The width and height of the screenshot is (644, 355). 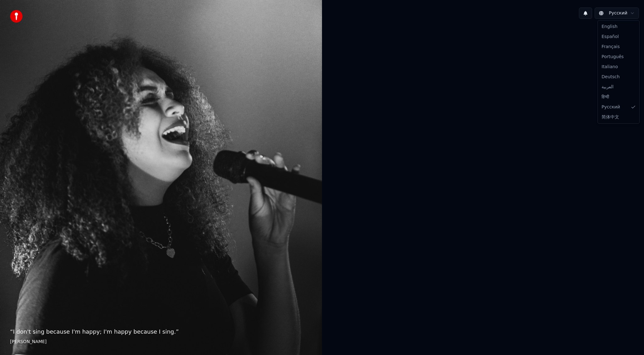 I want to click on span: Italiano, so click(x=610, y=67).